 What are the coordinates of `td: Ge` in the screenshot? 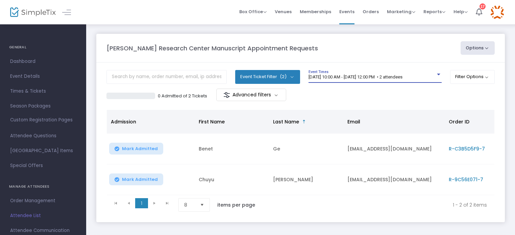 It's located at (306, 149).